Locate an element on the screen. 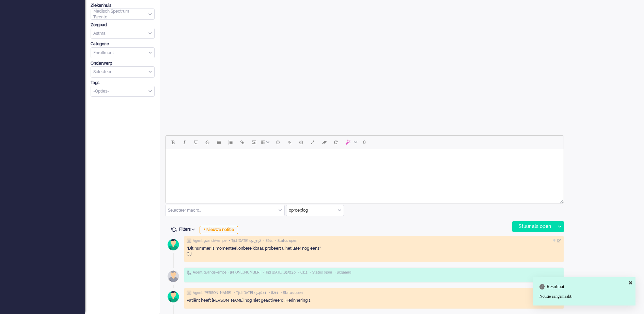  div: Tags is located at coordinates (122, 83).